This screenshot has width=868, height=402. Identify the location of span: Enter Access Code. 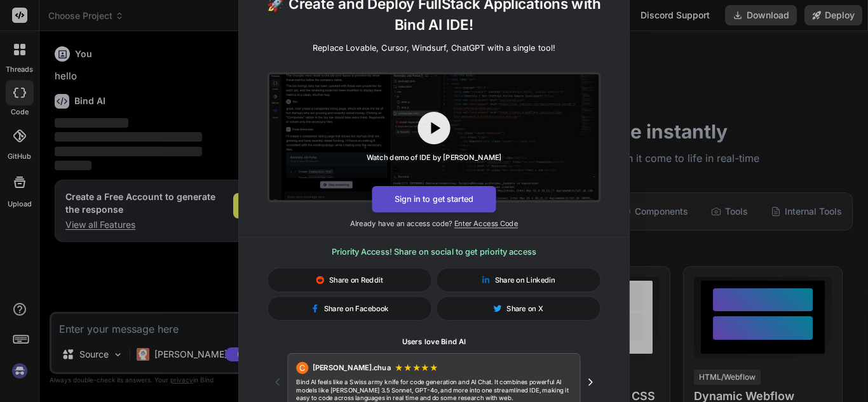
(486, 224).